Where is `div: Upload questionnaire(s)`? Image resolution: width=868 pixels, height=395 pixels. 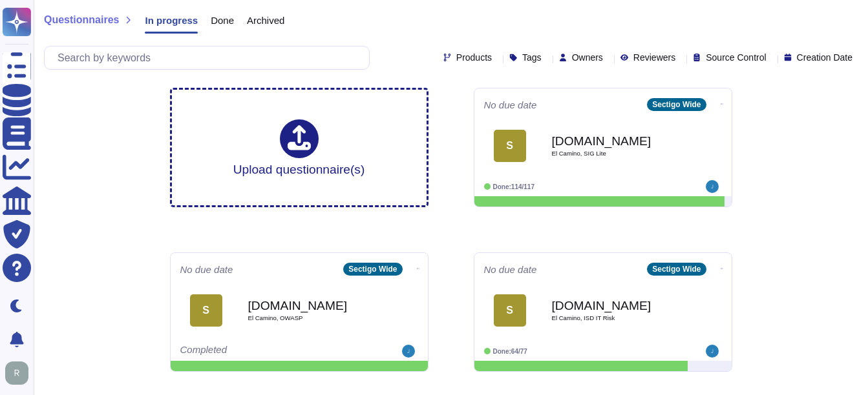 div: Upload questionnaire(s) is located at coordinates (299, 147).